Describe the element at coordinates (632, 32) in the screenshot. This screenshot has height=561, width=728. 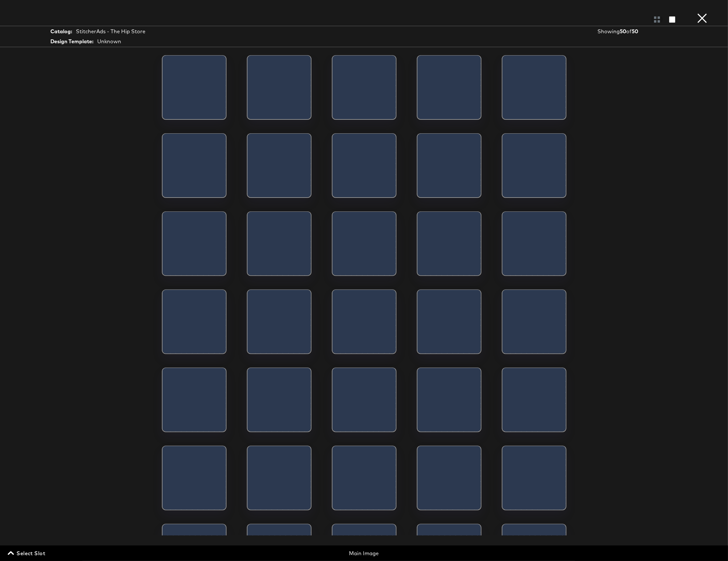
I see `div: Showing of` at that location.